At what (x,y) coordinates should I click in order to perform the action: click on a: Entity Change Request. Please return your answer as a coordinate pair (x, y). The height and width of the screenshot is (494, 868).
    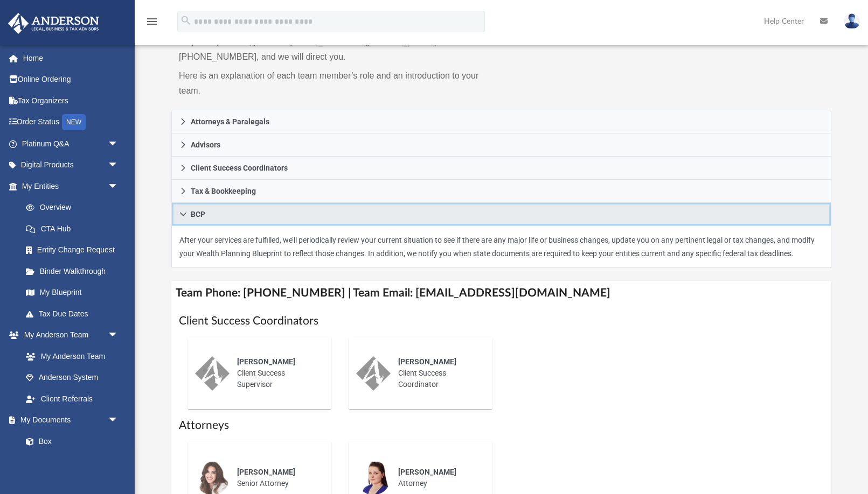
    Looking at the image, I should click on (75, 250).